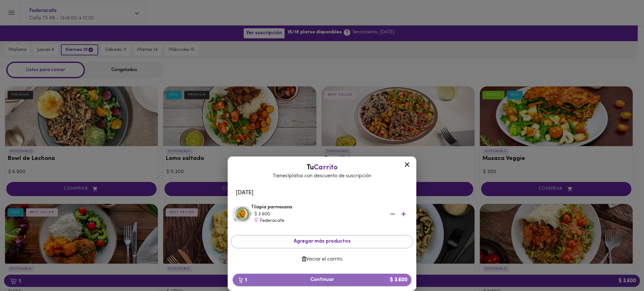 The height and width of the screenshot is (291, 644). What do you see at coordinates (242, 213) in the screenshot?
I see `img: Tilapia parmesana` at bounding box center [242, 213].